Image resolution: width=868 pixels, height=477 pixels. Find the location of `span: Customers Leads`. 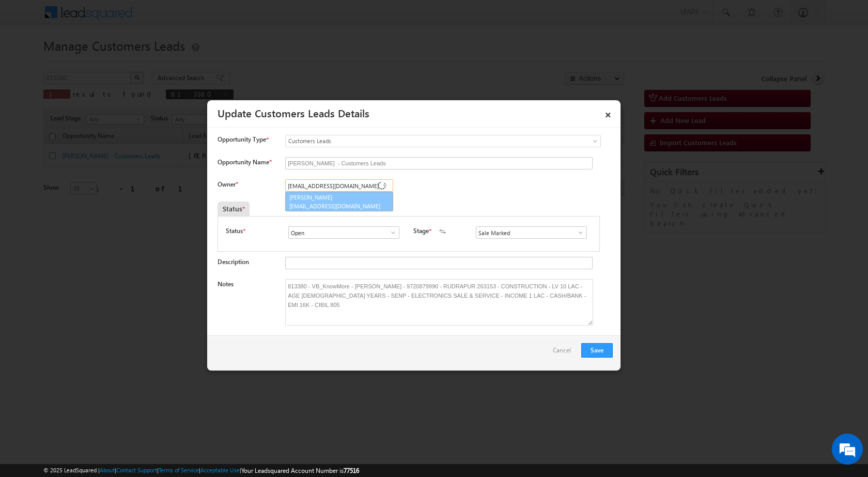

span: Customers Leads is located at coordinates (422, 141).